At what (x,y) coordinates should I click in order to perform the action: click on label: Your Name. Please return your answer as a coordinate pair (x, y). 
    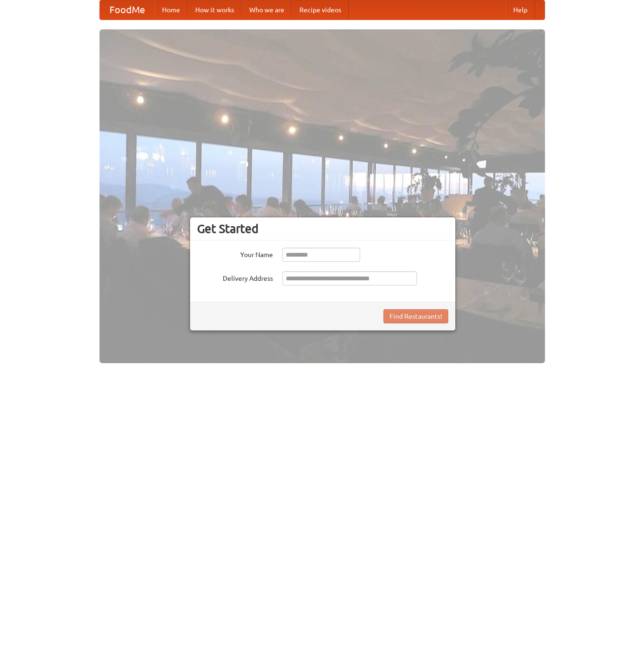
    Looking at the image, I should click on (235, 253).